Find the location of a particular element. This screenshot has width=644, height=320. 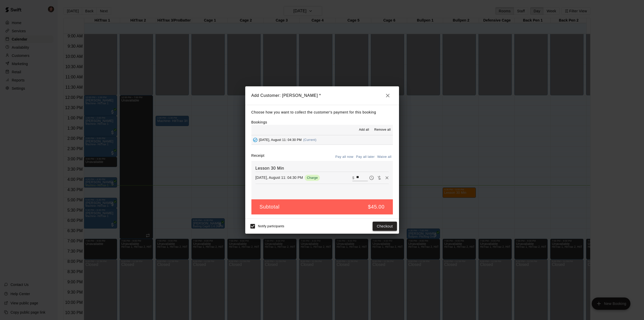

button: Added - Collect Payment is located at coordinates (255, 140).